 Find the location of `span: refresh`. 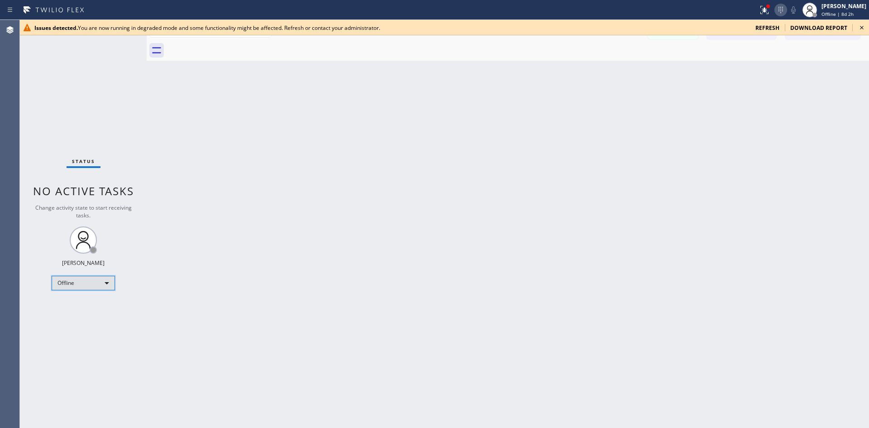

span: refresh is located at coordinates (767, 28).